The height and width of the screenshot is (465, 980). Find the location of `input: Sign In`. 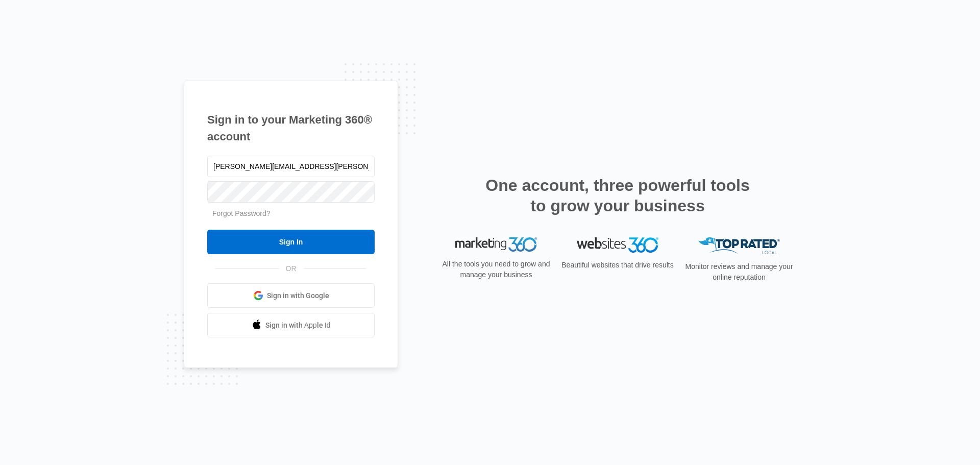

input: Sign In is located at coordinates (291, 242).